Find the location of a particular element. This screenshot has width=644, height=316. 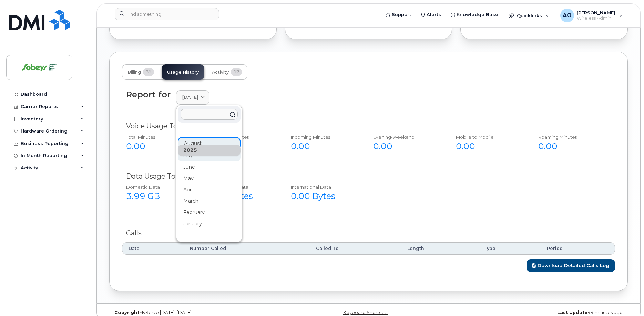

strong: Copyright is located at coordinates (126, 312).